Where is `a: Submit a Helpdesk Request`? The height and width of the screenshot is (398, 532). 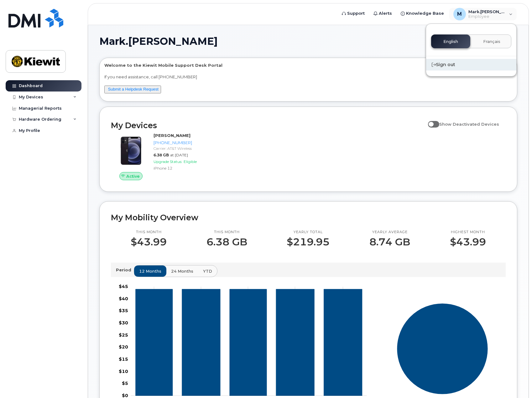
a: Submit a Helpdesk Request is located at coordinates (133, 89).